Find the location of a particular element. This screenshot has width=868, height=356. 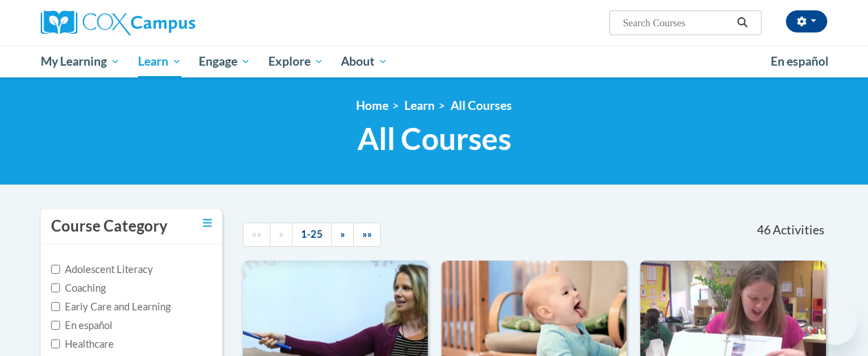

a: Previous is located at coordinates (281, 234).